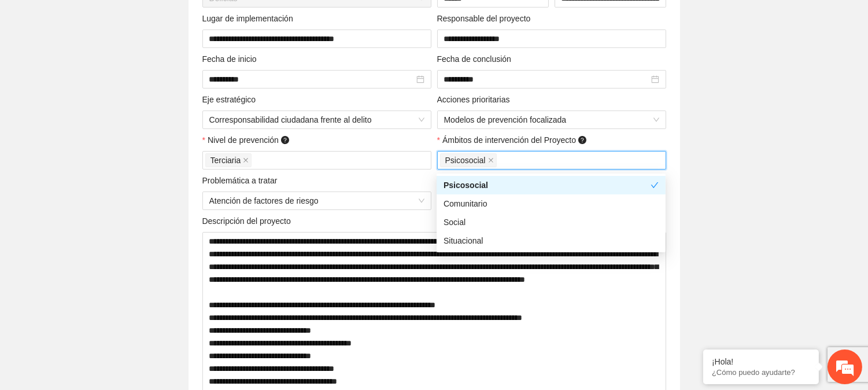  I want to click on span: Atención de factores de riesgo, so click(317, 200).